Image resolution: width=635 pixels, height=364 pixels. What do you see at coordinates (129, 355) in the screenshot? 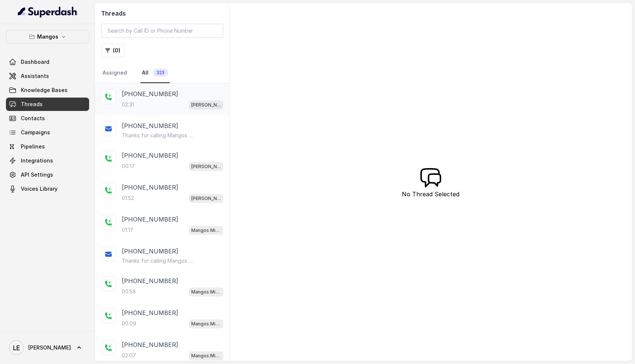
I see `p: 02:07` at bounding box center [129, 355].